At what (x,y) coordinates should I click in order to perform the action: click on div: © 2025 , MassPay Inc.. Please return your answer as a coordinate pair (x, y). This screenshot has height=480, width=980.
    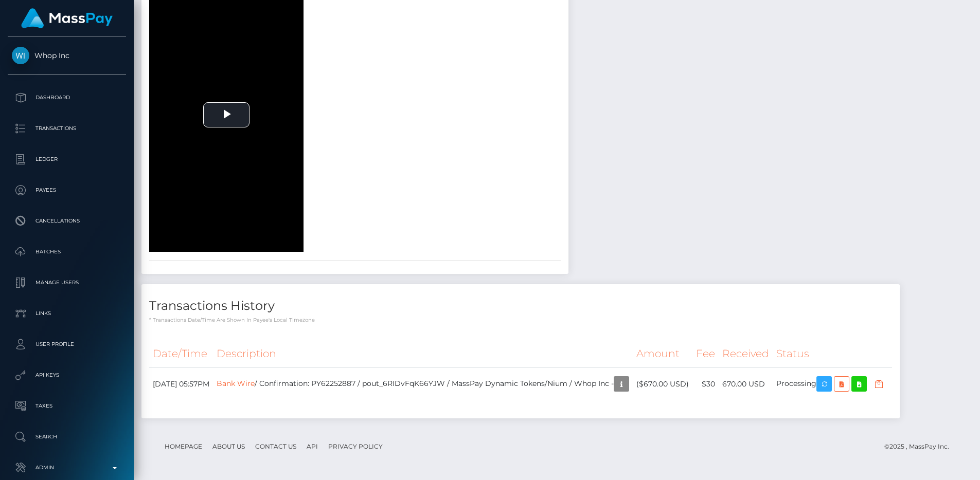
    Looking at the image, I should click on (920, 447).